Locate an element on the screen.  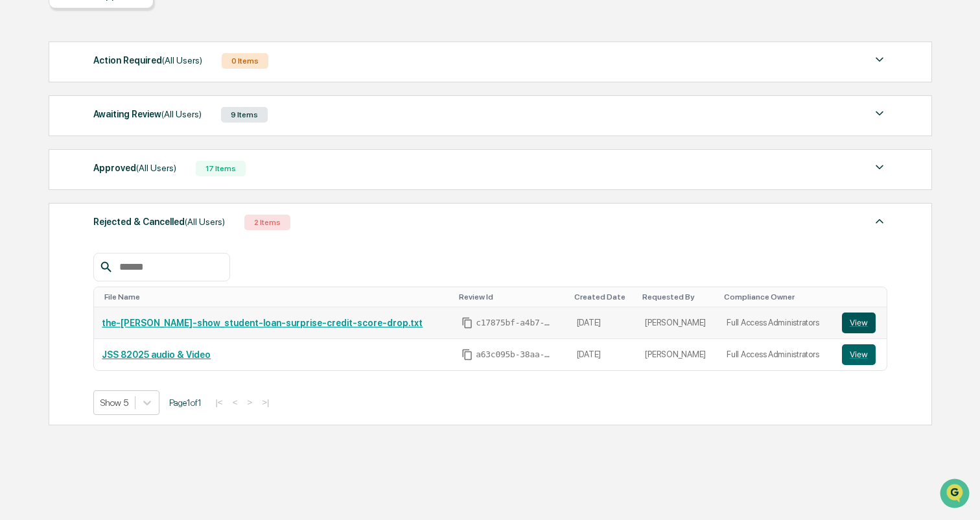
span: Data Lookup is located at coordinates (54, 194).